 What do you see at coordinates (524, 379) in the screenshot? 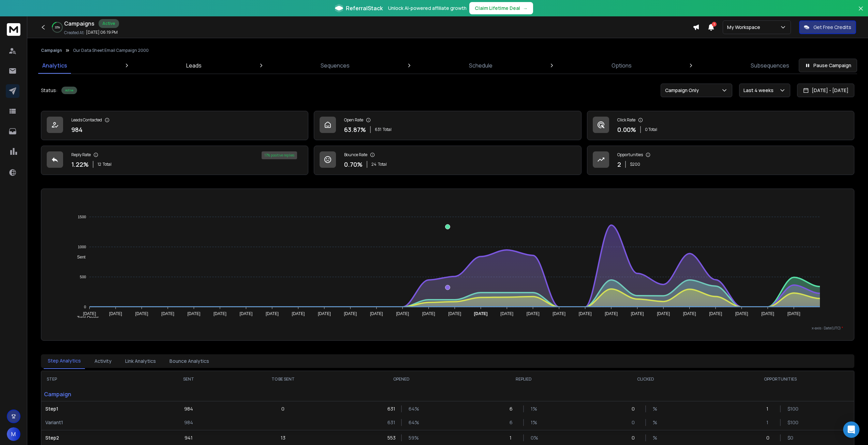
I see `th: REPLIED` at bounding box center [524, 379].